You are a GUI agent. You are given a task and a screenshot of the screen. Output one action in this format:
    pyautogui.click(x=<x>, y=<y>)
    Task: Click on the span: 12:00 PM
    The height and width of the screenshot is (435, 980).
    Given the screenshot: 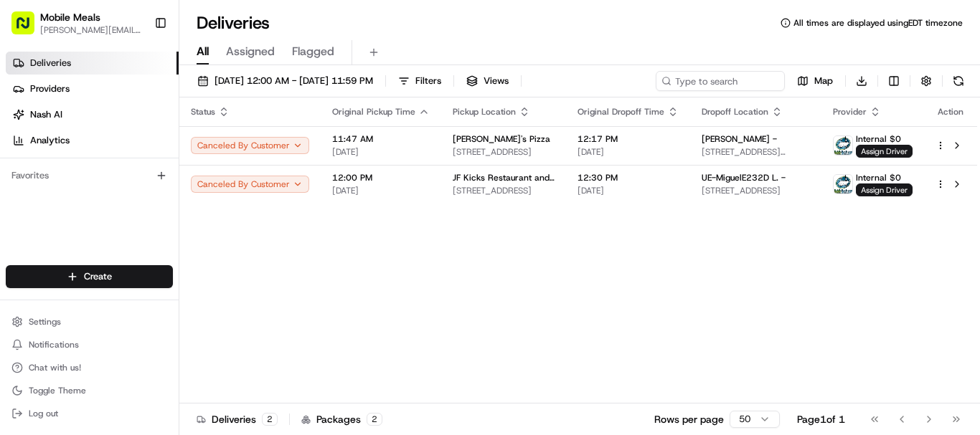 What is the action you would take?
    pyautogui.click(x=381, y=178)
    